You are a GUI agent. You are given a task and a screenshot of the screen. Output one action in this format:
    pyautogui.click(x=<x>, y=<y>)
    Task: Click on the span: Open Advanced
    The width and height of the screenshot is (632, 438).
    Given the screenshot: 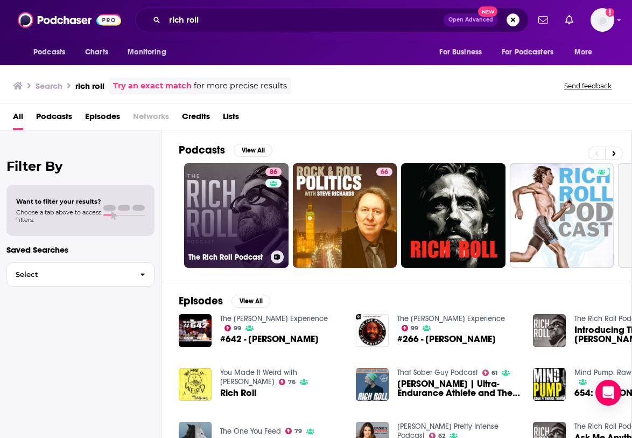 What is the action you would take?
    pyautogui.click(x=470, y=20)
    